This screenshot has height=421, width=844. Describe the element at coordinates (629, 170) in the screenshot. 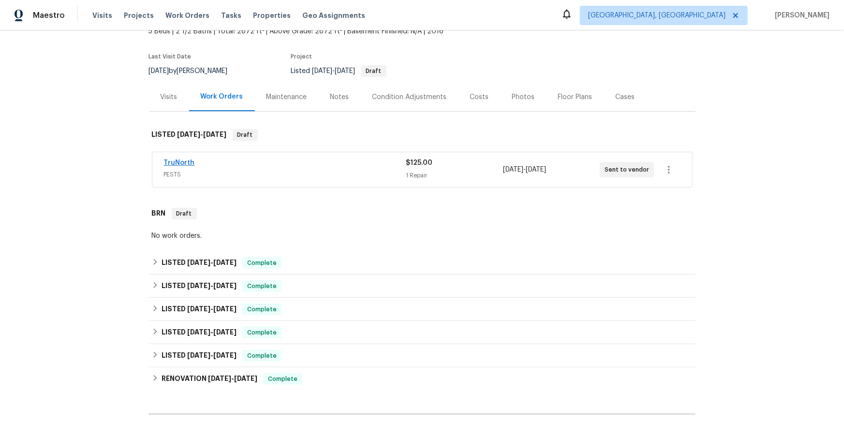

I see `span: Sent to vendor` at that location.